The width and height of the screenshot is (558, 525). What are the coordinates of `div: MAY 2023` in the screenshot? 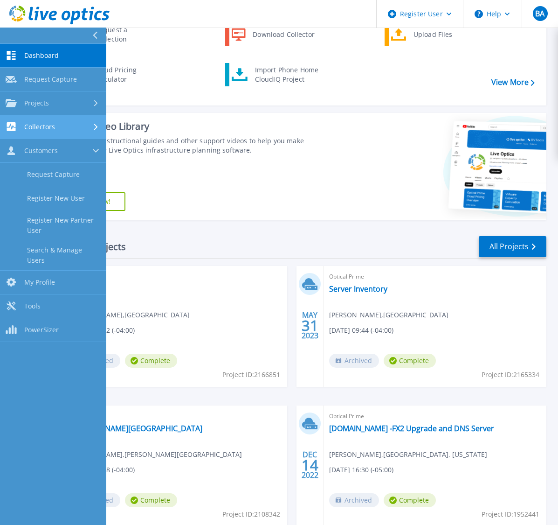 It's located at (310, 325).